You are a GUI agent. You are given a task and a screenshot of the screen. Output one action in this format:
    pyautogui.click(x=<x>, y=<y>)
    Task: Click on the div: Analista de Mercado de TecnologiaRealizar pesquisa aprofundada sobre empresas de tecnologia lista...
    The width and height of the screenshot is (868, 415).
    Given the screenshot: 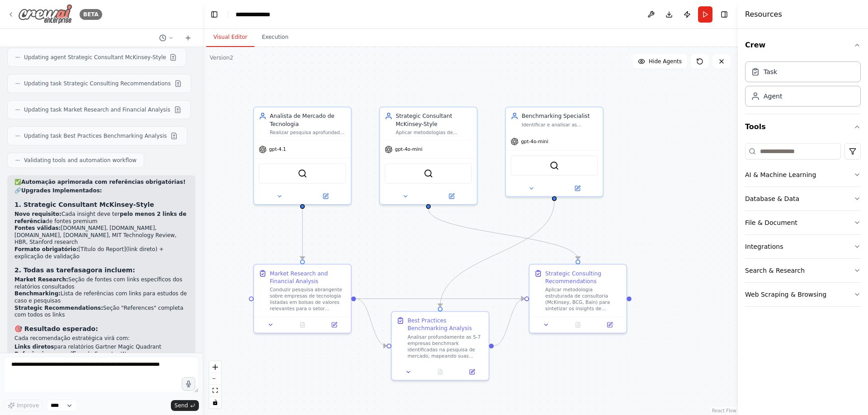 What is the action you would take?
    pyautogui.click(x=303, y=156)
    